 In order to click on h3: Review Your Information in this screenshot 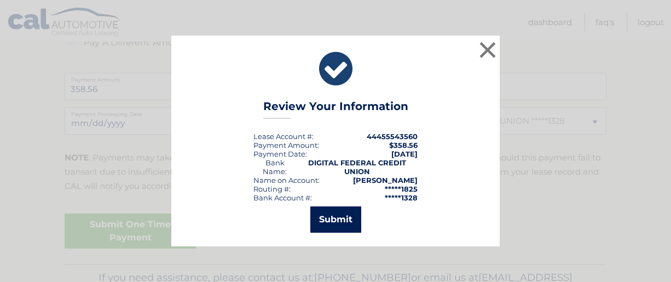, I will do `click(335, 109)`.